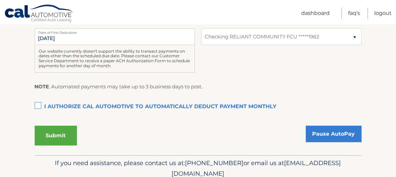  I want to click on a: FAQ's, so click(354, 13).